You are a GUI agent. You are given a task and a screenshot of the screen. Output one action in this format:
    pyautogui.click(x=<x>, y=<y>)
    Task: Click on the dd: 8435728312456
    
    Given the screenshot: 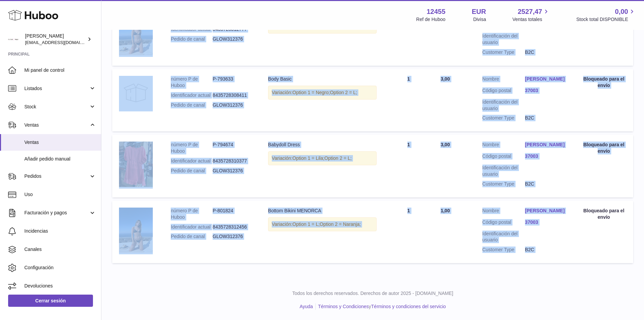 What is the action you would take?
    pyautogui.click(x=233, y=227)
    